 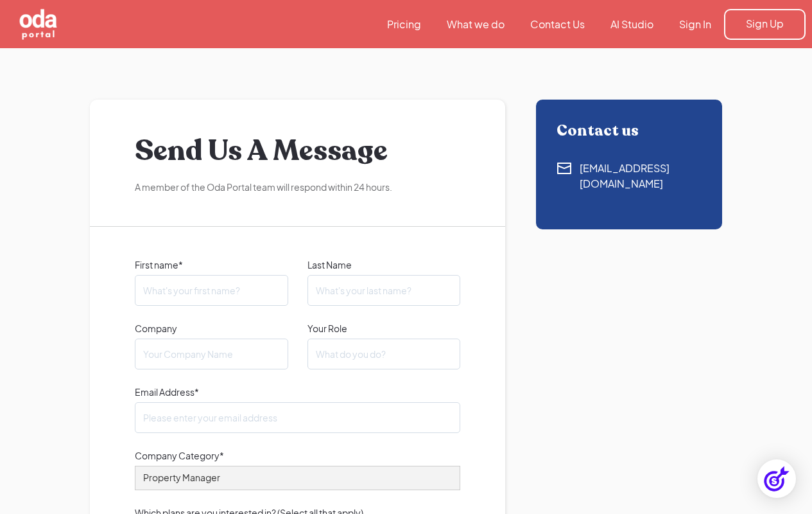 What do you see at coordinates (211, 328) in the screenshot?
I see `label: Company` at bounding box center [211, 328].